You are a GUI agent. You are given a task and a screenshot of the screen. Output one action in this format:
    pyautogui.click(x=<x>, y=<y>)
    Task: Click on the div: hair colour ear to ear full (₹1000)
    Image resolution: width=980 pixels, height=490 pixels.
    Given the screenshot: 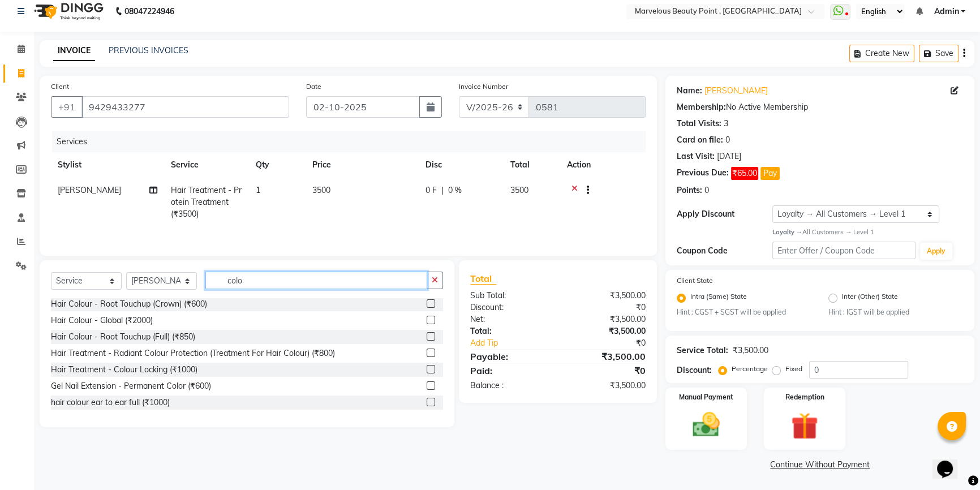 What is the action you would take?
    pyautogui.click(x=111, y=402)
    